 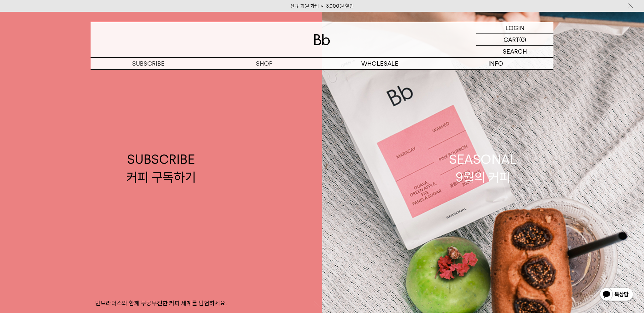 I want to click on a: LOGIN, so click(x=515, y=28).